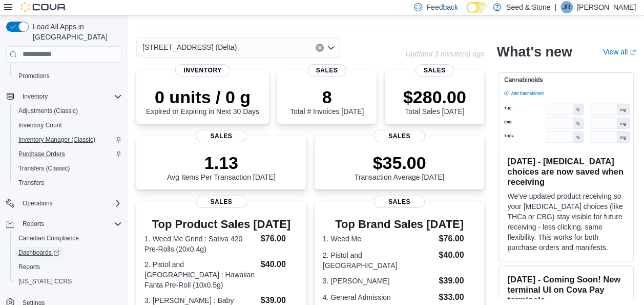  Describe the element at coordinates (200, 244) in the screenshot. I see `dt: 1. Weed Me Grind : Sativa 420 Pre-Rolls (20x0.4g)` at that location.